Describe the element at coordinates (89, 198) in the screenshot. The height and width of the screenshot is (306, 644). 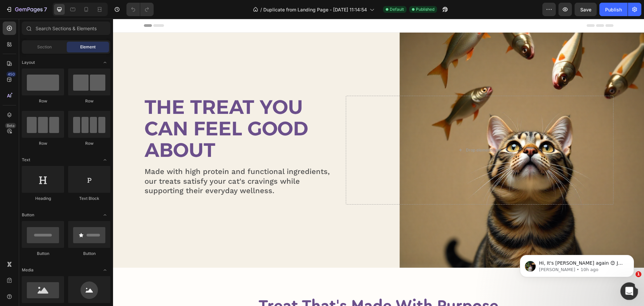
I see `div: Text Block` at that location.